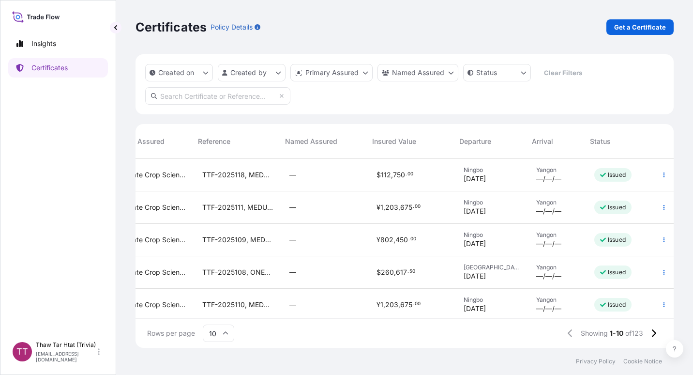 The image size is (693, 375). I want to click on p: Status, so click(487, 73).